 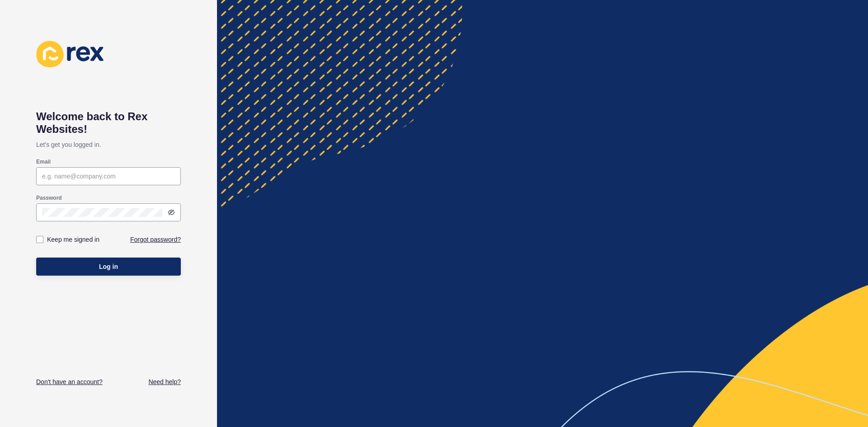 I want to click on input: e.g. name@company.com, so click(x=108, y=176).